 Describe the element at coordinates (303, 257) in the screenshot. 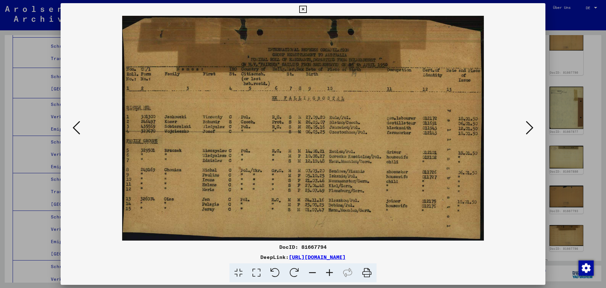

I see `div: DeepLink:` at that location.